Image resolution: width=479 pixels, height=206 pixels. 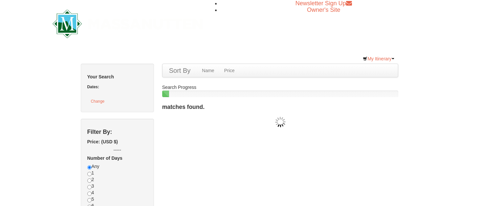 I want to click on img: wait gif, so click(x=280, y=122).